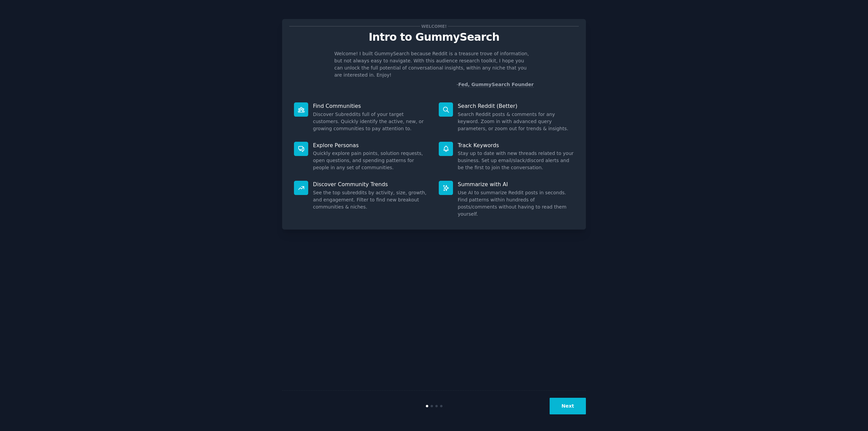  I want to click on p: Track Keywords, so click(515, 146).